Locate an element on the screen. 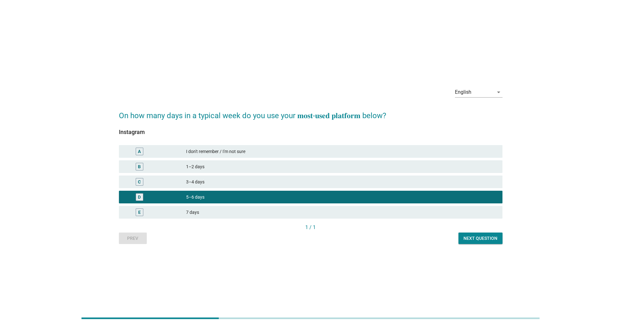 This screenshot has width=621, height=326. div: B is located at coordinates (139, 167).